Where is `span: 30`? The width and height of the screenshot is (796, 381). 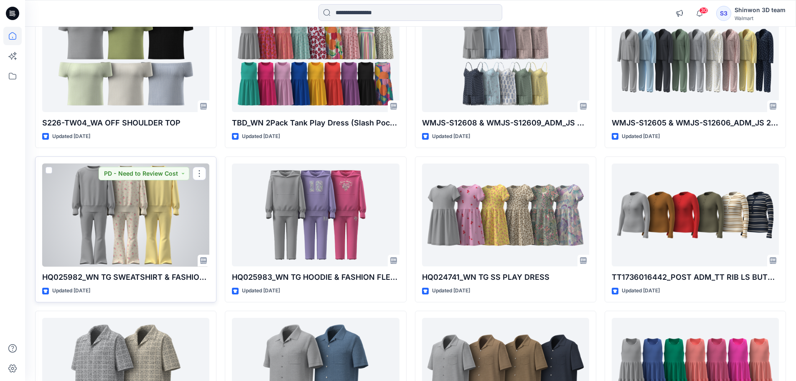 span: 30 is located at coordinates (704, 10).